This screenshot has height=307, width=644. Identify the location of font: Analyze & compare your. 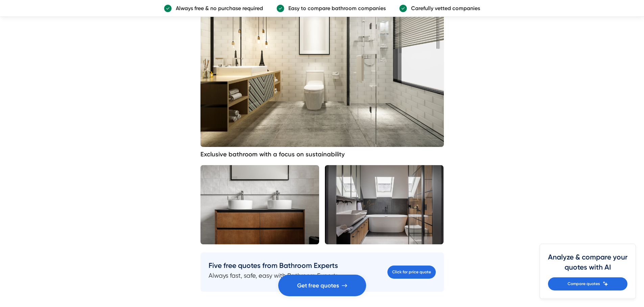
(588, 257).